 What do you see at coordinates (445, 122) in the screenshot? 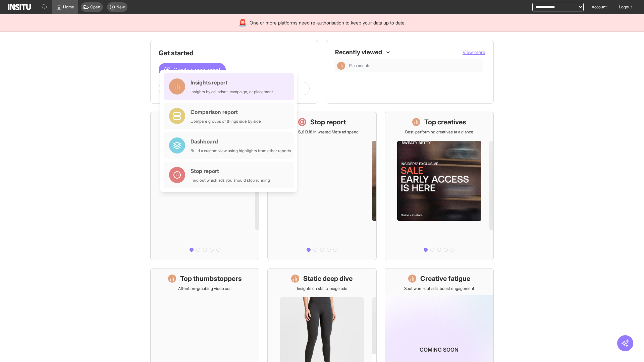
I see `h1: Top creatives` at bounding box center [445, 122].